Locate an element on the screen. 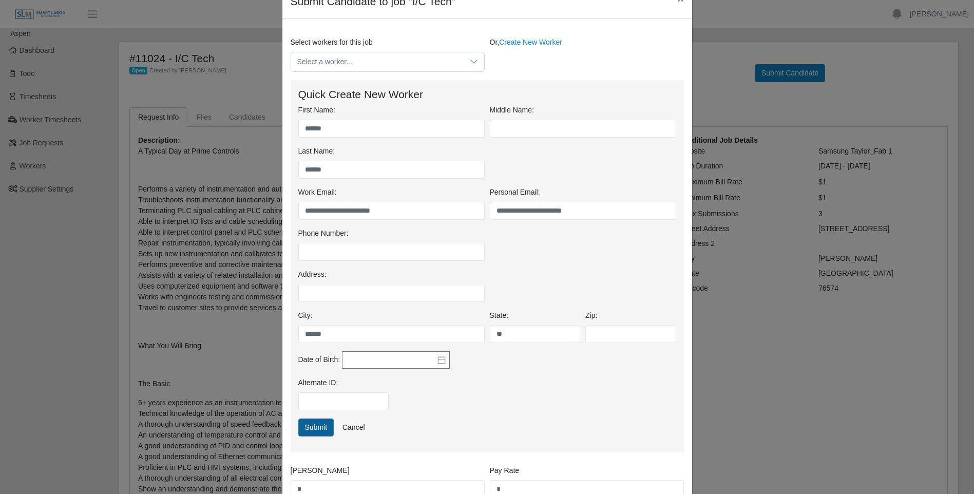 The image size is (974, 494). span: Select a worker... is located at coordinates (377, 62).